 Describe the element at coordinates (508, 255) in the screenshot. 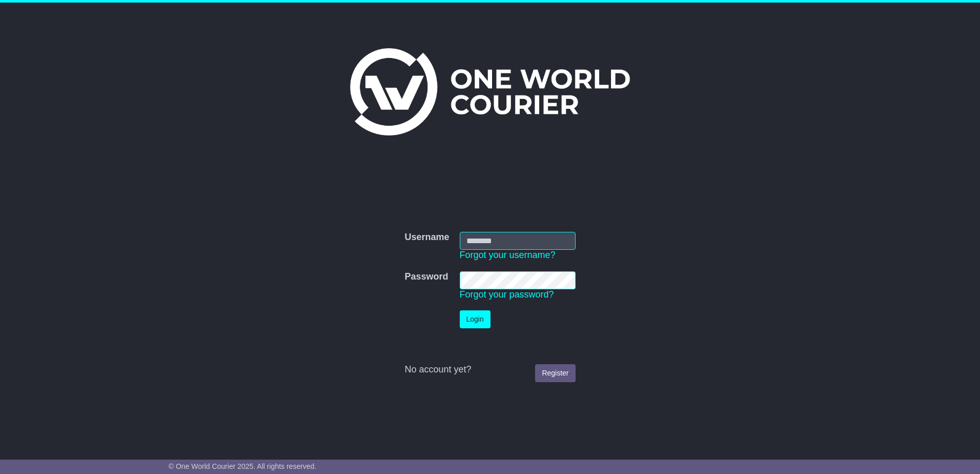

I see `a: Forgot your username?` at that location.